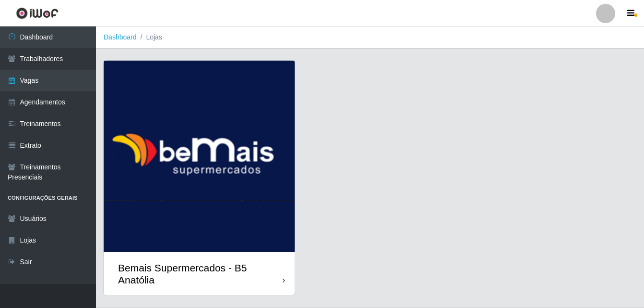  Describe the element at coordinates (120, 37) in the screenshot. I see `a: Dashboard` at that location.